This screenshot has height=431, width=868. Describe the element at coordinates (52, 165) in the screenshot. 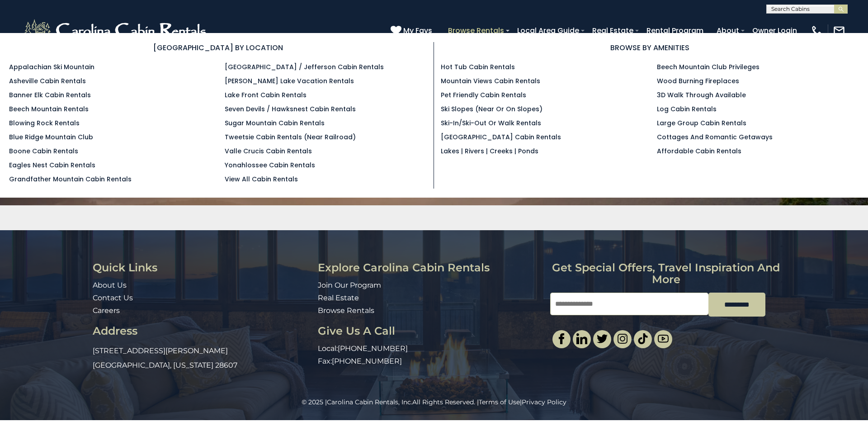

I see `a: Eagles Nest Cabin Rentals` at that location.